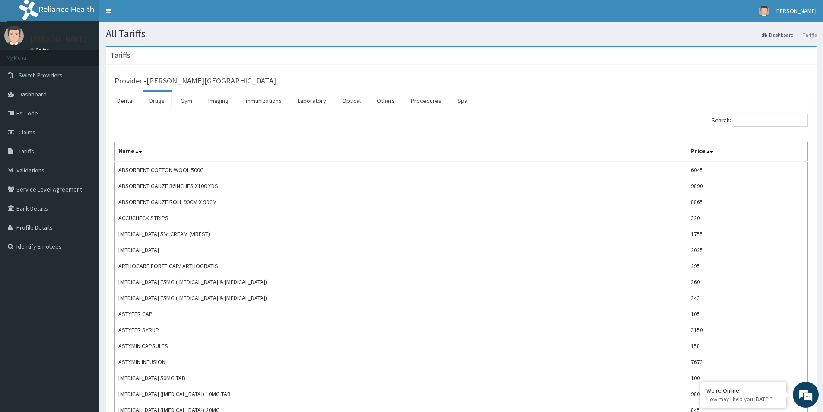  I want to click on td: 3150, so click(747, 330).